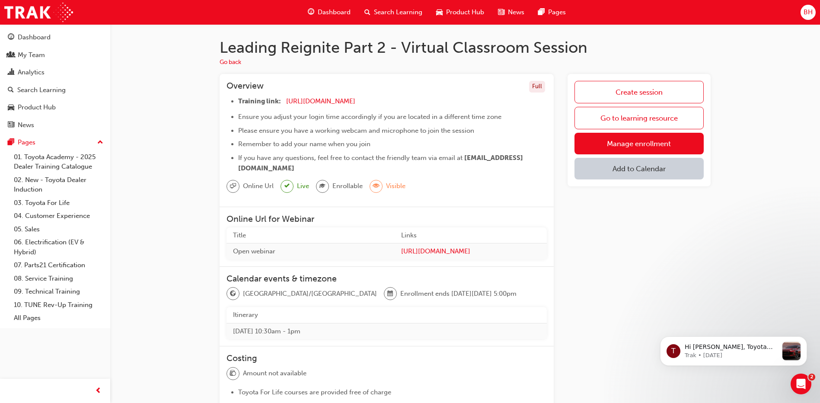 This screenshot has width=820, height=403. Describe the element at coordinates (471, 235) in the screenshot. I see `th: Links` at that location.